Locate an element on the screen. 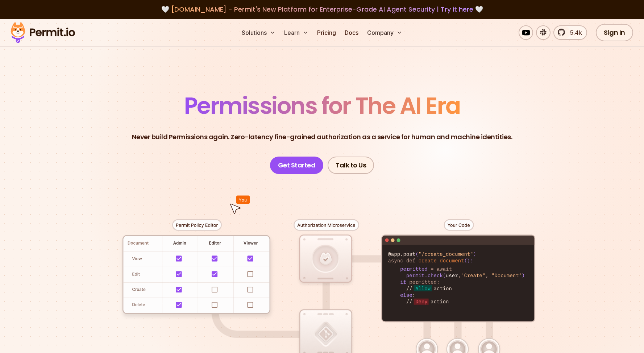  a: Sign In is located at coordinates (614, 33).